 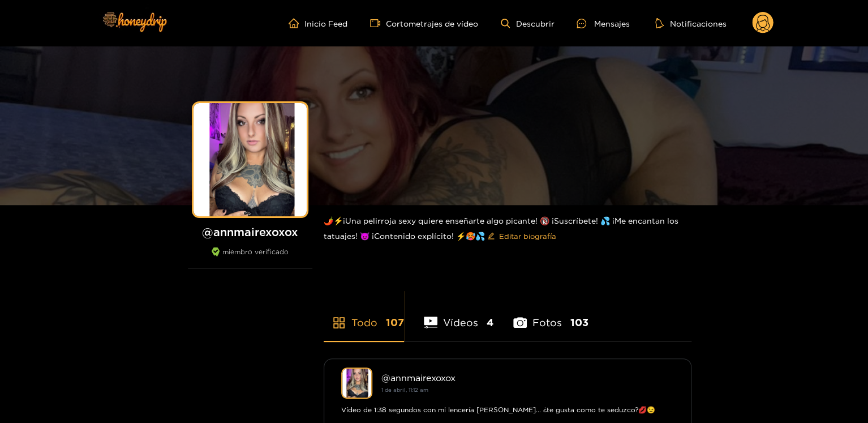 What do you see at coordinates (395, 322) in the screenshot?
I see `font: 107` at bounding box center [395, 322].